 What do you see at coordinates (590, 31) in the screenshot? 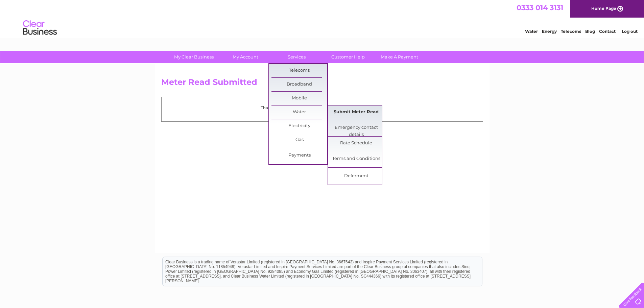
I see `a: Blog` at bounding box center [590, 31].